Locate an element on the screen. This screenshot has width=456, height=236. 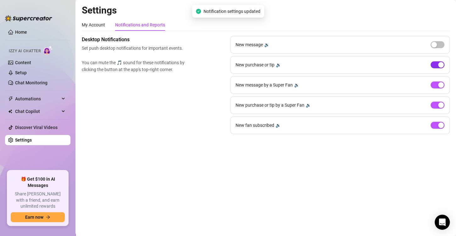
span: New fan subscribed is located at coordinates (255, 125).